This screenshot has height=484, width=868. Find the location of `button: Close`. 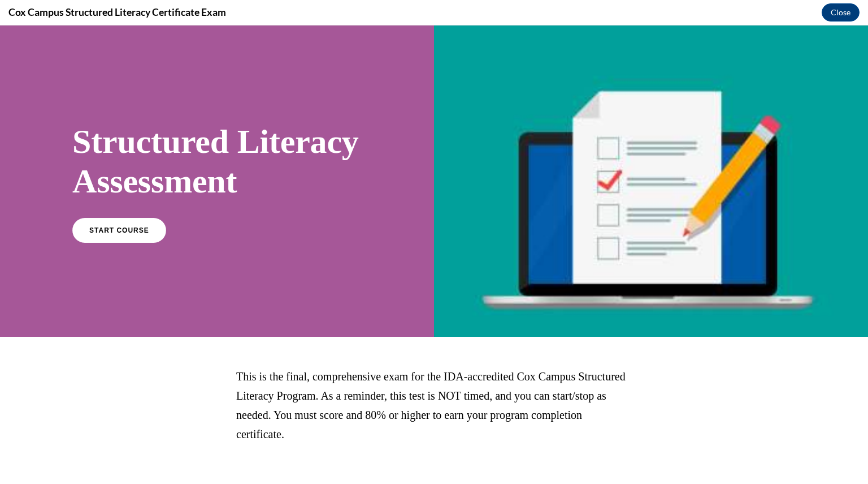

button: Close is located at coordinates (840, 13).